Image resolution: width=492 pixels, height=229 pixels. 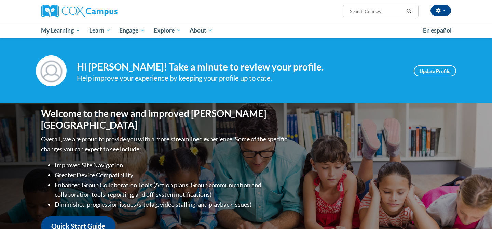 What do you see at coordinates (438, 30) in the screenshot?
I see `span: En español` at bounding box center [438, 30].